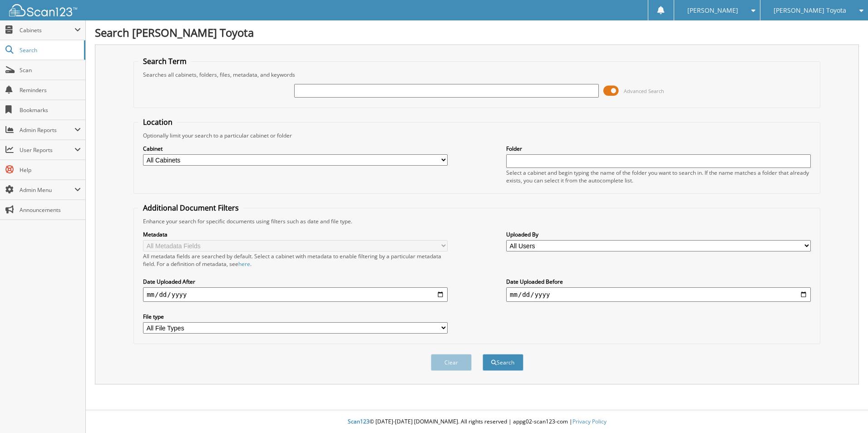 The height and width of the screenshot is (433, 868). Describe the element at coordinates (658, 281) in the screenshot. I see `label: Date Uploaded Before` at that location.